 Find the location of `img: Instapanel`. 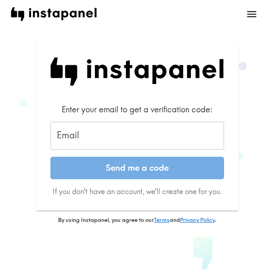

img: Instapanel is located at coordinates (137, 72).